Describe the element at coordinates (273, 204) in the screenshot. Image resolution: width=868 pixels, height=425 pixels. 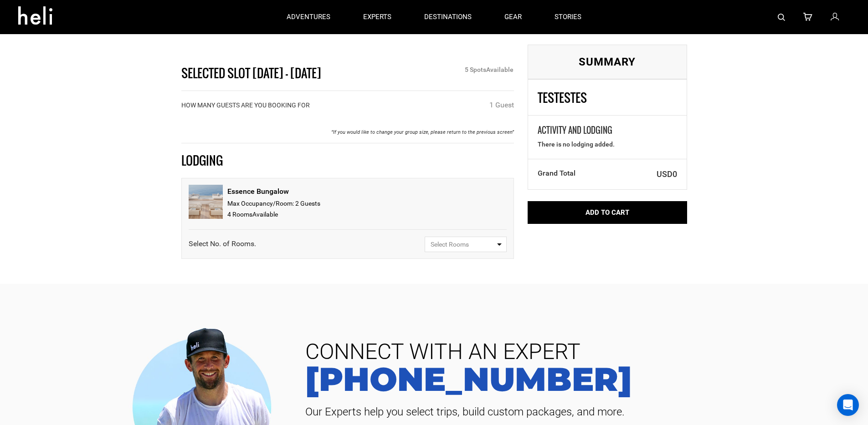
I see `div: Max Occupancy/Room: 2 Guest` at that location.